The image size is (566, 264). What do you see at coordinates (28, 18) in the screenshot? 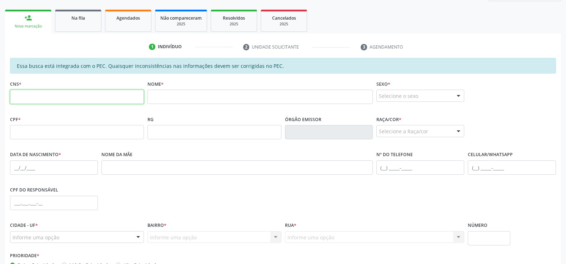
I see `div: person_add` at bounding box center [28, 18].